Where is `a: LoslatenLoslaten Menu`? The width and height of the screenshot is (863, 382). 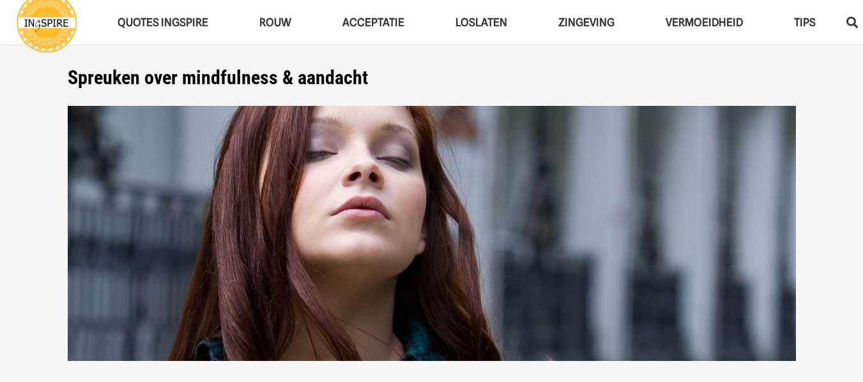
a: LoslatenLoslaten Menu is located at coordinates (481, 22).